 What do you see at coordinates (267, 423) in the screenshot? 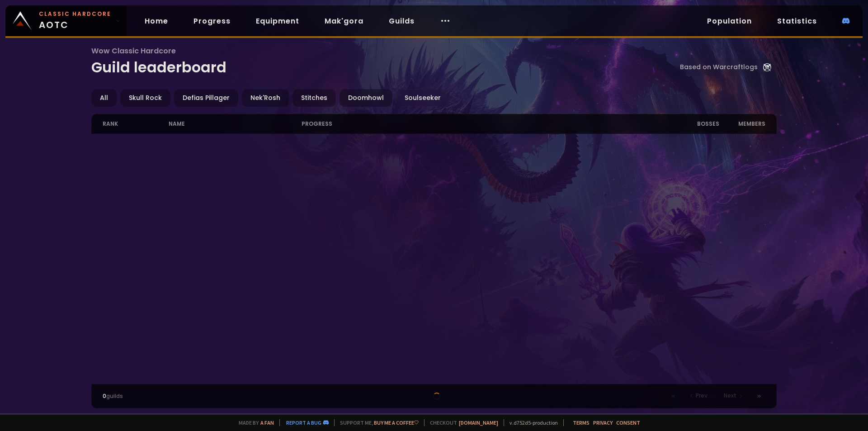
I see `a: a fan` at bounding box center [267, 423].